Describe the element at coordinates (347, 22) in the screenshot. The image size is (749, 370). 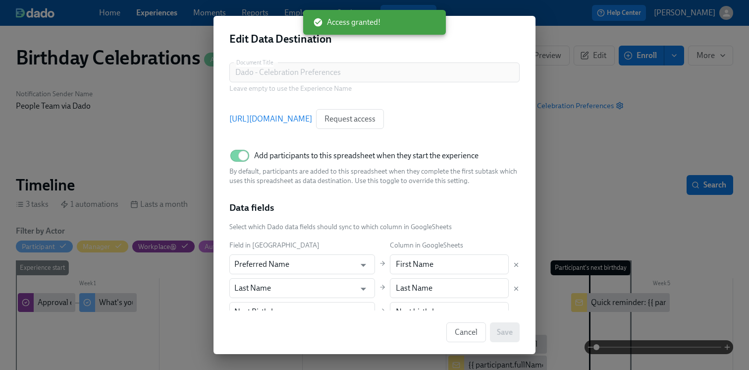
I see `span: Access granted!` at that location.